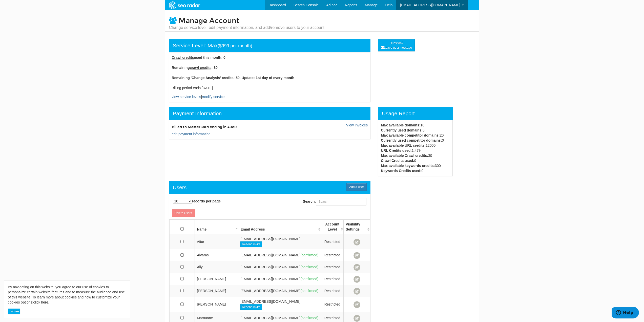  Describe the element at coordinates (191, 134) in the screenshot. I see `a: edit payment information` at that location.